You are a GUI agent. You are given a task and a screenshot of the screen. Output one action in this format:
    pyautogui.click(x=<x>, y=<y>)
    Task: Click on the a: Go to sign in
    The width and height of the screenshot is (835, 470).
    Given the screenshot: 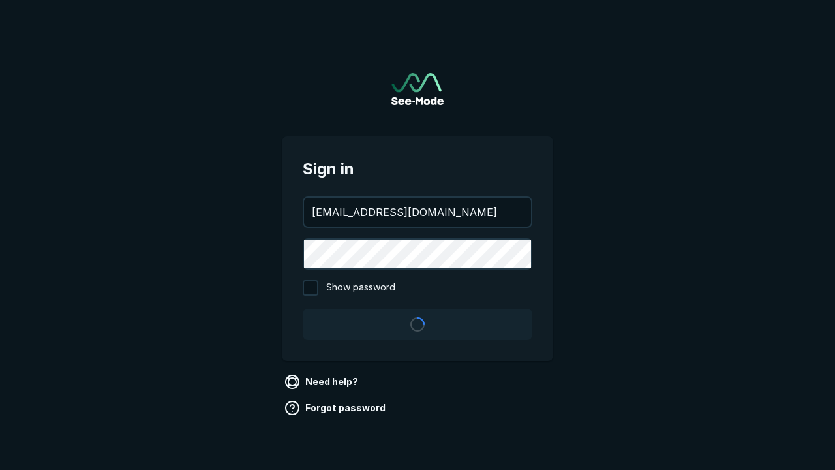 What is the action you would take?
    pyautogui.click(x=418, y=89)
    